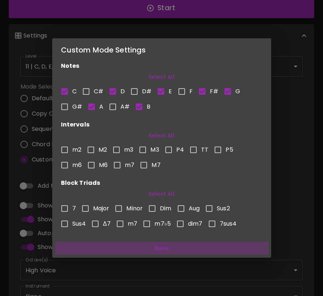 This screenshot has height=296, width=323. Describe the element at coordinates (106, 224) in the screenshot. I see `span: Δ7` at that location.